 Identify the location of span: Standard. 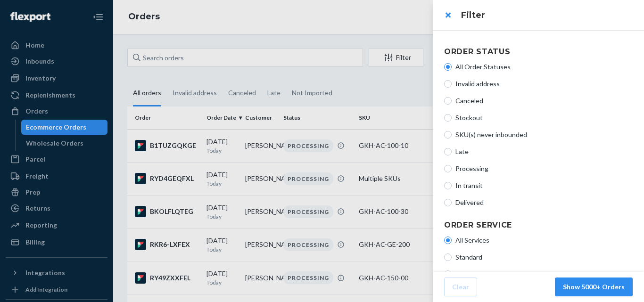
(544, 257).